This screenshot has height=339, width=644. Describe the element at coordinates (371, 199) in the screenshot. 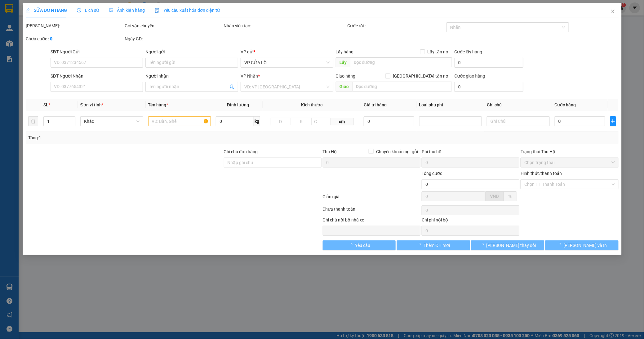

I see `div: Giảm giá` at that location.